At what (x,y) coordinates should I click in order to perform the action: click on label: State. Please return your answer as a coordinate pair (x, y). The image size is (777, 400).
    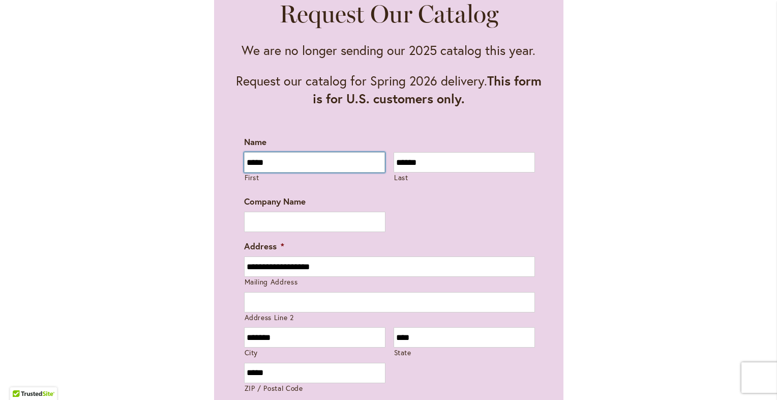
    Looking at the image, I should click on (465, 353).